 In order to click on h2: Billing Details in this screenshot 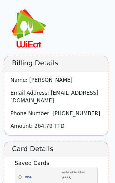, I will do `click(56, 64)`.